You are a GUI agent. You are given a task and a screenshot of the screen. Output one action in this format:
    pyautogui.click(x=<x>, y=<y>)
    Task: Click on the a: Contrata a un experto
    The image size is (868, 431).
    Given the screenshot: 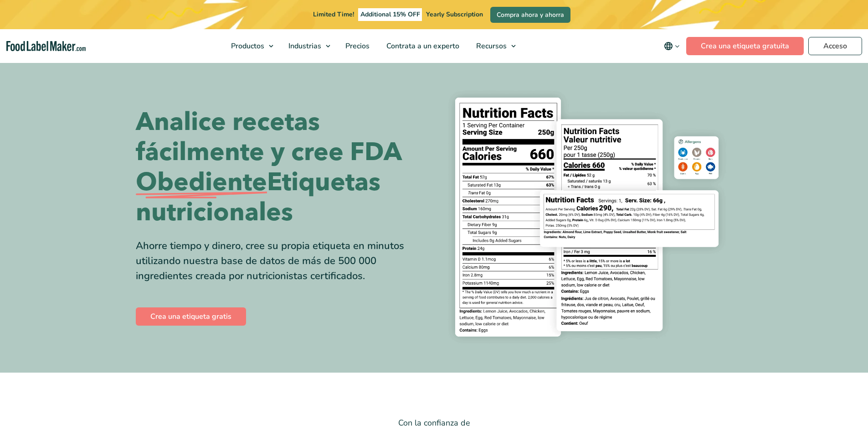 What is the action you would take?
    pyautogui.click(x=422, y=46)
    